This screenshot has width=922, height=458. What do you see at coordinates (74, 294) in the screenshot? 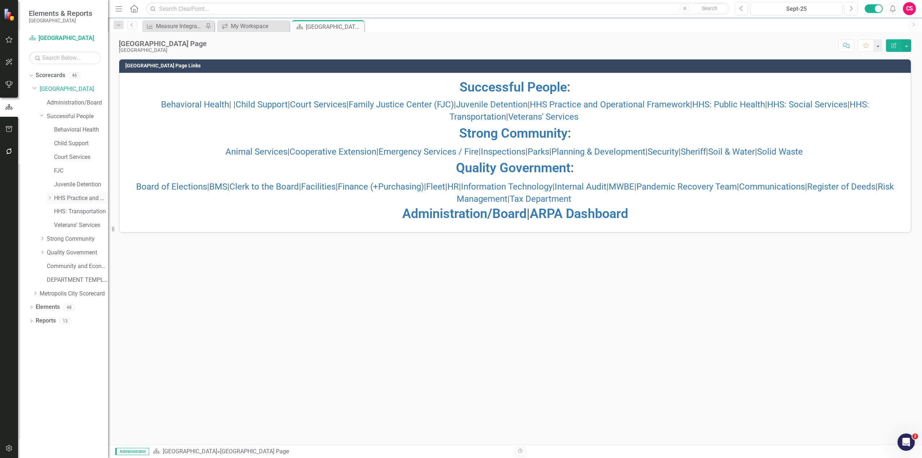
I see `a: Metropolis City Scorecard` at bounding box center [74, 294].